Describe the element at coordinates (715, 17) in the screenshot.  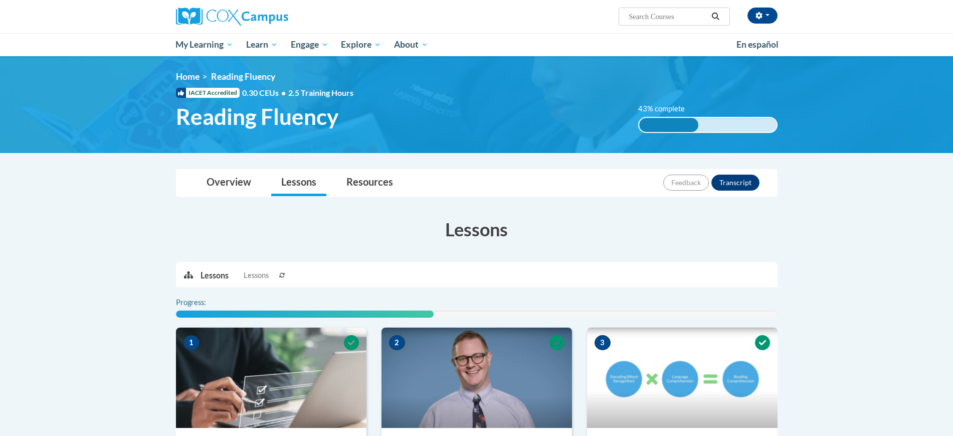
I see `button: Search` at that location.